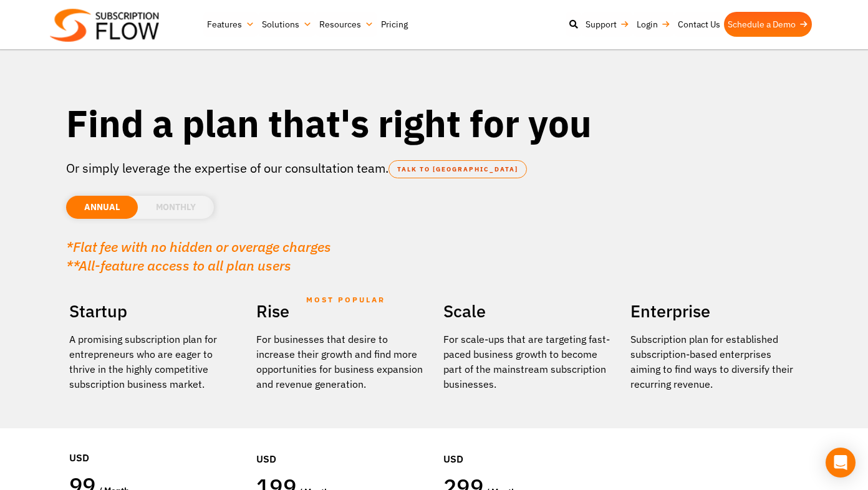 This screenshot has width=868, height=490. What do you see at coordinates (608, 25) in the screenshot?
I see `a: Support` at bounding box center [608, 25].